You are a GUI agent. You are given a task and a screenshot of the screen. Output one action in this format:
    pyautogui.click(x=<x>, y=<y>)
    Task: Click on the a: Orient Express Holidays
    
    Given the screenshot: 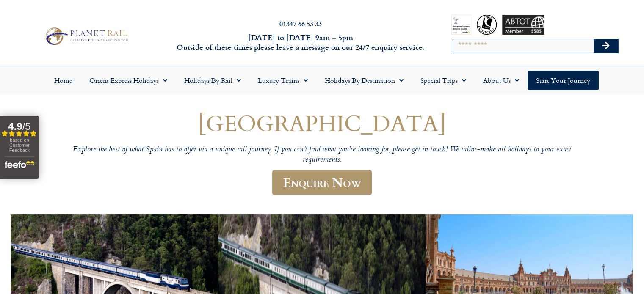 What is the action you would take?
    pyautogui.click(x=128, y=80)
    